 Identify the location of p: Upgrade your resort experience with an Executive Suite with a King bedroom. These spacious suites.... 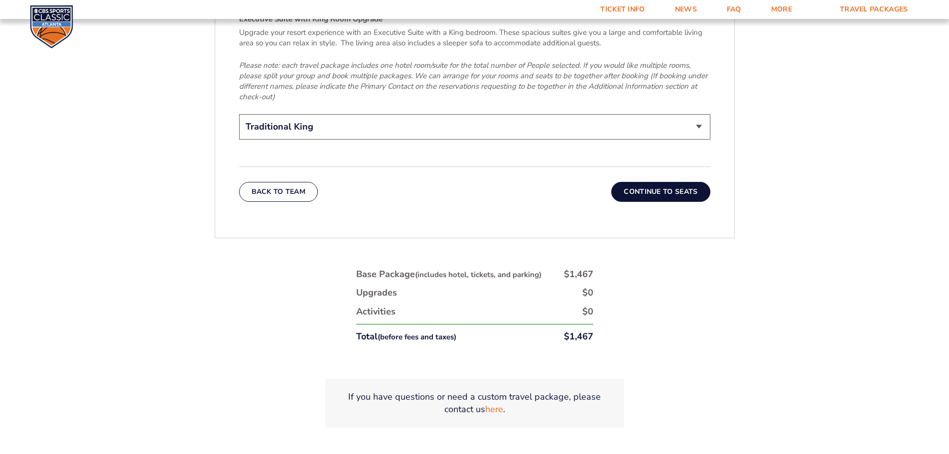
(475, 38).